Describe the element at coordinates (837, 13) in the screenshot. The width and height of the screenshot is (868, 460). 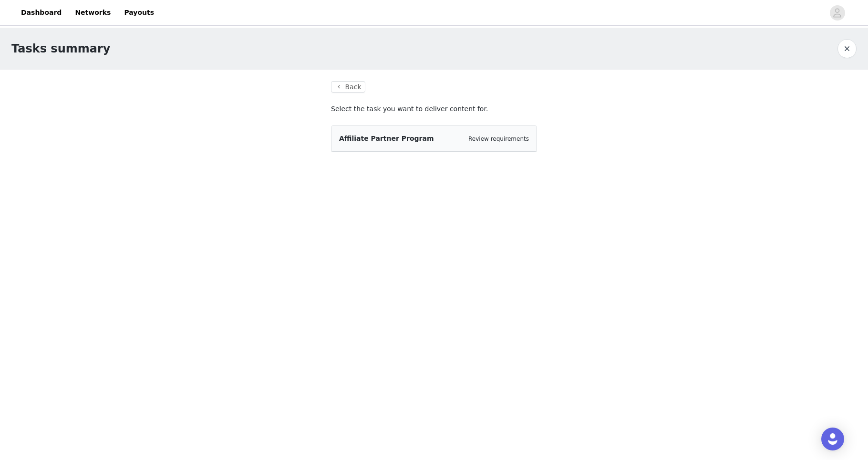
I see `div: avatar` at that location.